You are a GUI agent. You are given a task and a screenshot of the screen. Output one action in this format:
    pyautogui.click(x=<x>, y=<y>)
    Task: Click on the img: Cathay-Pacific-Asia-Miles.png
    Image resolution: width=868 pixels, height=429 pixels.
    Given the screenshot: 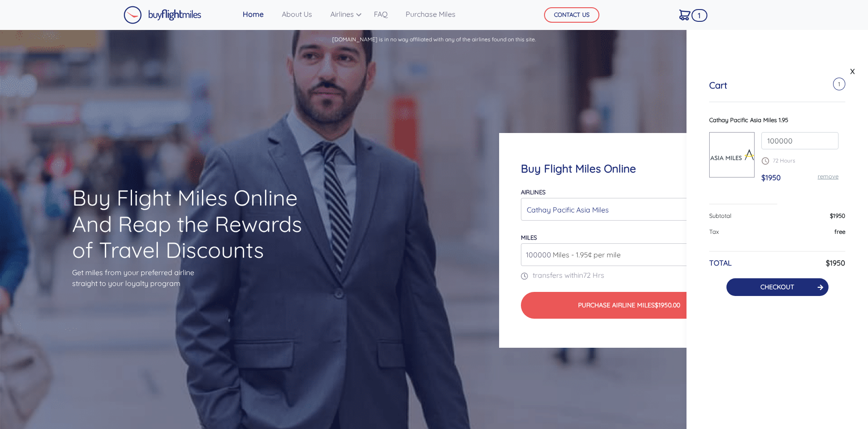 What is the action you would take?
    pyautogui.click(x=732, y=155)
    